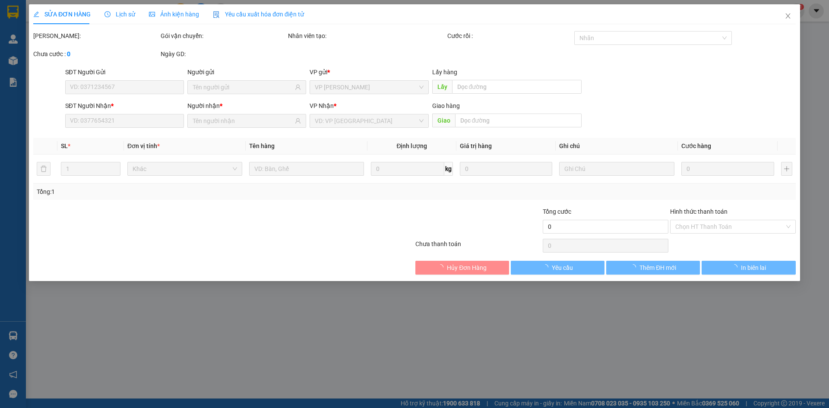 This screenshot has height=408, width=829. What do you see at coordinates (754, 268) in the screenshot?
I see `span: In biên lai` at bounding box center [754, 268].